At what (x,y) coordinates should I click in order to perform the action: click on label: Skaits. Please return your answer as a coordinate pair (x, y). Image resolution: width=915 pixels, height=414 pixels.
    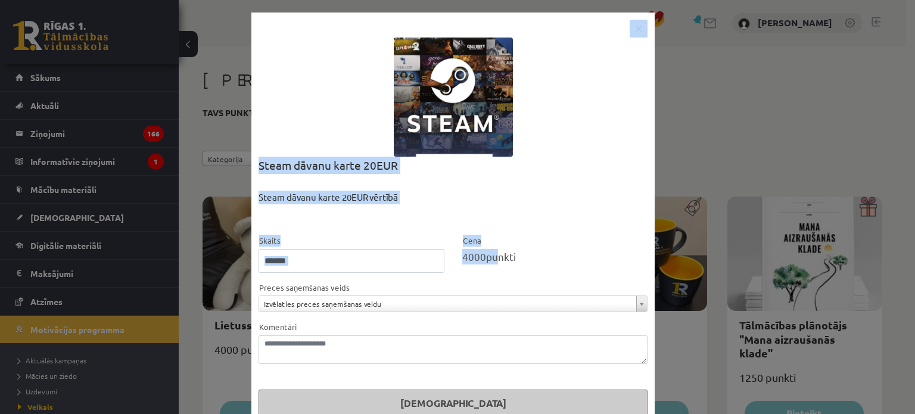
    Looking at the image, I should click on (269, 241).